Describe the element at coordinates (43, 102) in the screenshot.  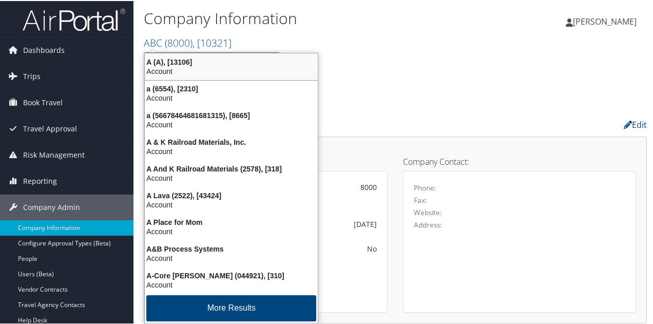
I see `span: Book Travel` at that location.